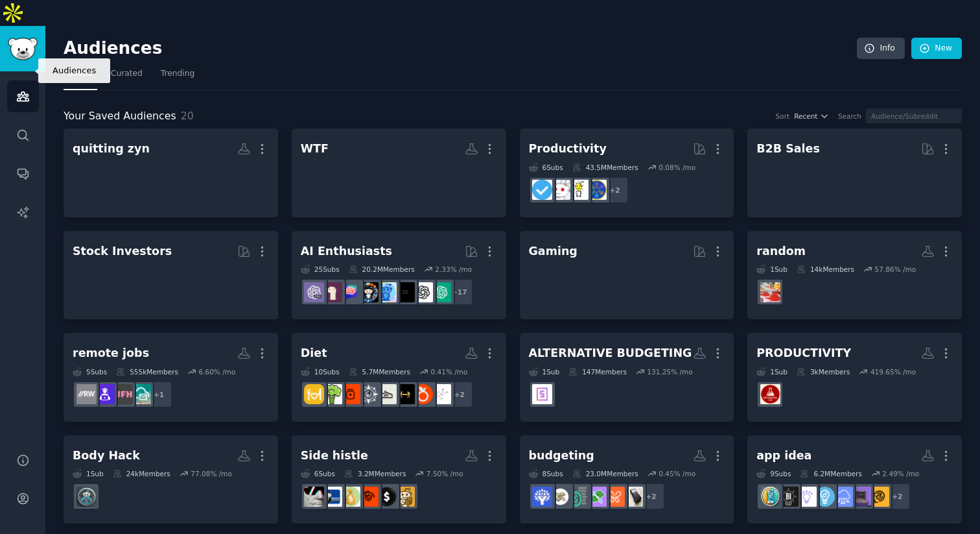 The width and height of the screenshot is (980, 534). I want to click on div: 24k Members, so click(141, 474).